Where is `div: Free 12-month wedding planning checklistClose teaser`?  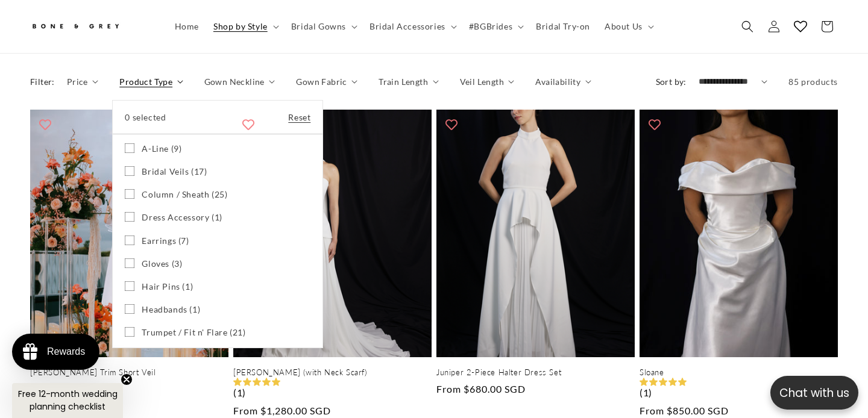 div: Free 12-month wedding planning checklistClose teaser is located at coordinates (68, 401).